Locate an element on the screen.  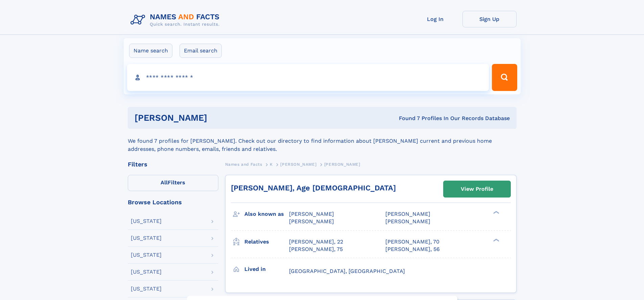
a: Names and Facts is located at coordinates (244, 164).